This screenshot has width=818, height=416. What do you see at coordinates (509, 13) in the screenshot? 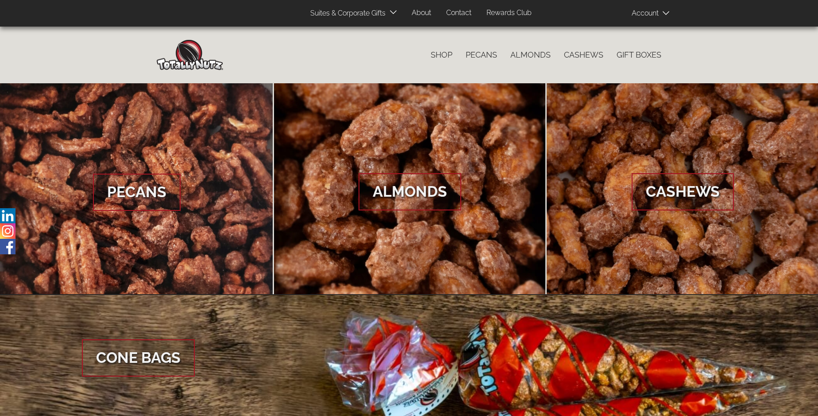
I see `a: Rewards Club` at bounding box center [509, 13].